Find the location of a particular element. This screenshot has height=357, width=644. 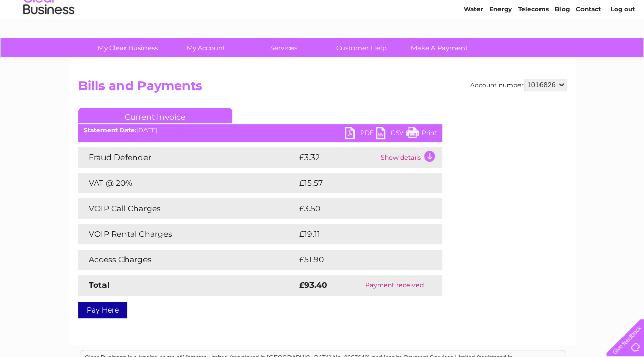

a: My Account is located at coordinates (206, 47).